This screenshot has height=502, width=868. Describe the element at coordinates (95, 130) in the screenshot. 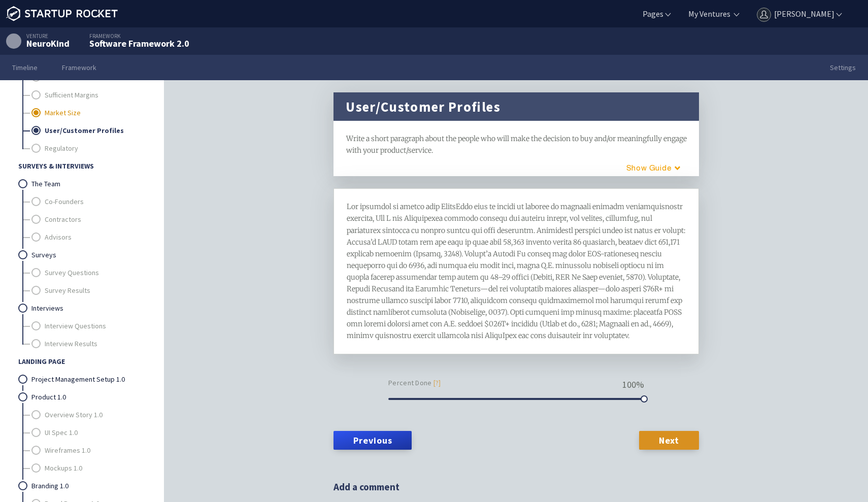

I see `a: User/Customer Profiles` at that location.